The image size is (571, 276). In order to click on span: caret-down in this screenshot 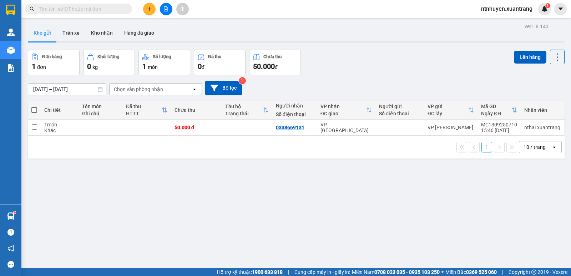, I will do `click(560, 9)`.